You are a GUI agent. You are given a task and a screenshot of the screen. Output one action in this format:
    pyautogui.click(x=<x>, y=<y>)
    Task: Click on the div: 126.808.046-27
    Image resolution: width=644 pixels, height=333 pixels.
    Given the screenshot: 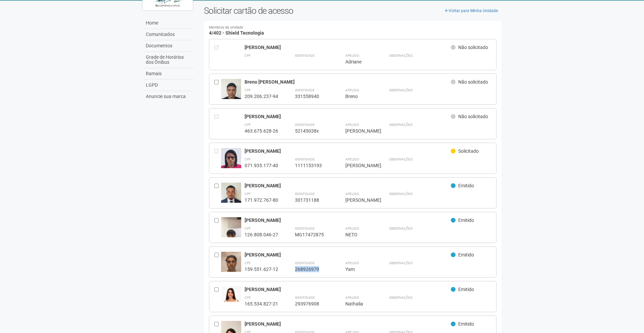 What is the action you would take?
    pyautogui.click(x=261, y=235)
    